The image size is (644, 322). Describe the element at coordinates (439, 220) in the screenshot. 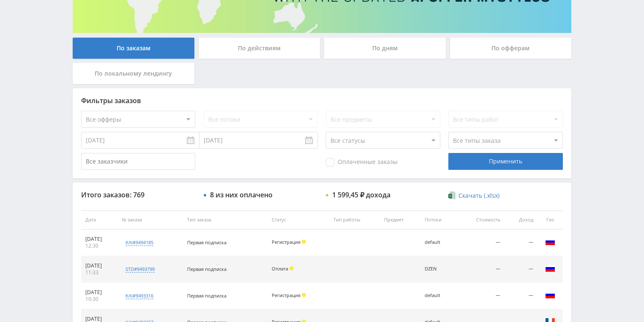

I see `th: Потоки` at that location.